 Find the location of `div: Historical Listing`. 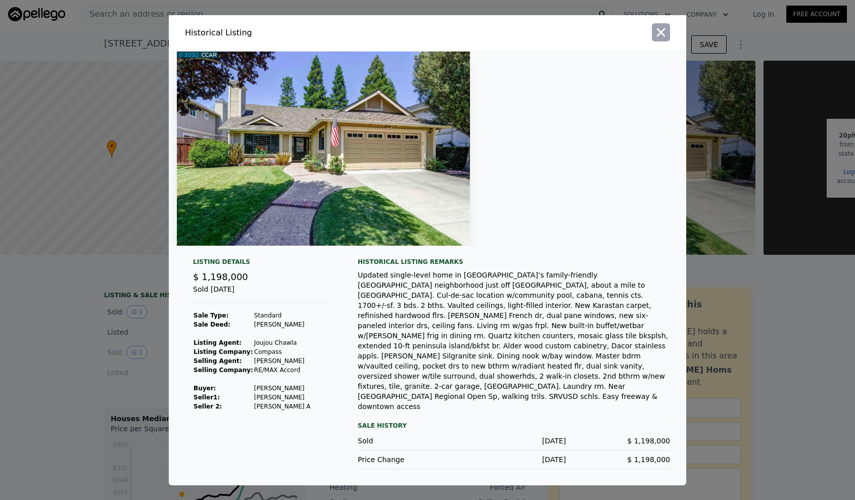

div: Historical Listing is located at coordinates (304, 33).